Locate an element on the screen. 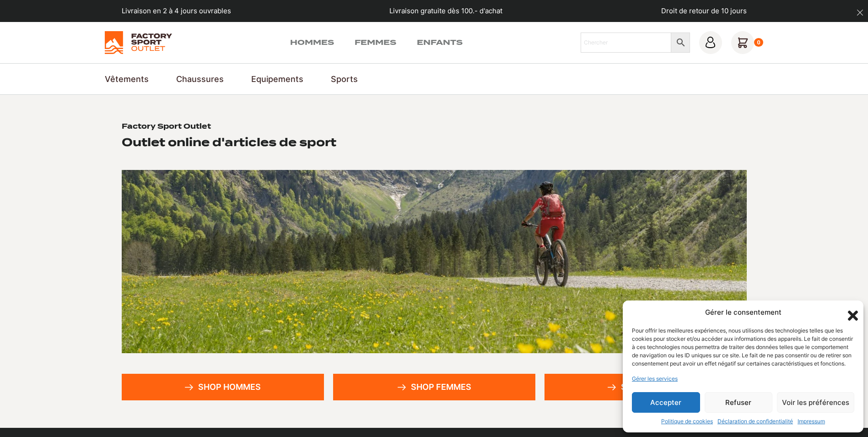 Image resolution: width=868 pixels, height=437 pixels. a: Impressum is located at coordinates (811, 421).